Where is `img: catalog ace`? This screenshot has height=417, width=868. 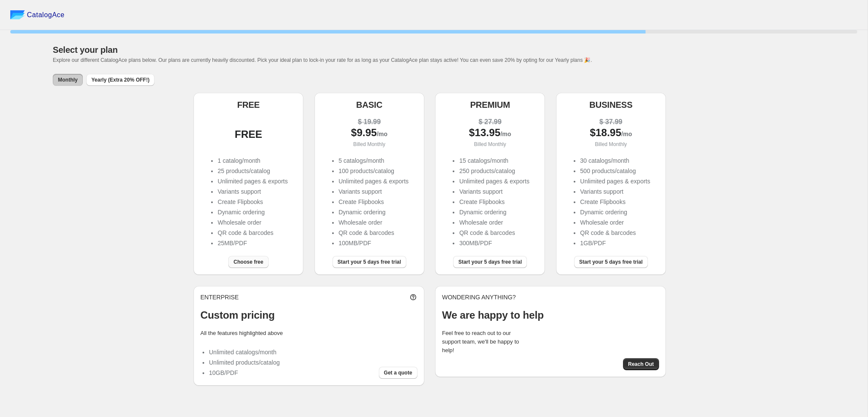 img: catalog ace is located at coordinates (18, 15).